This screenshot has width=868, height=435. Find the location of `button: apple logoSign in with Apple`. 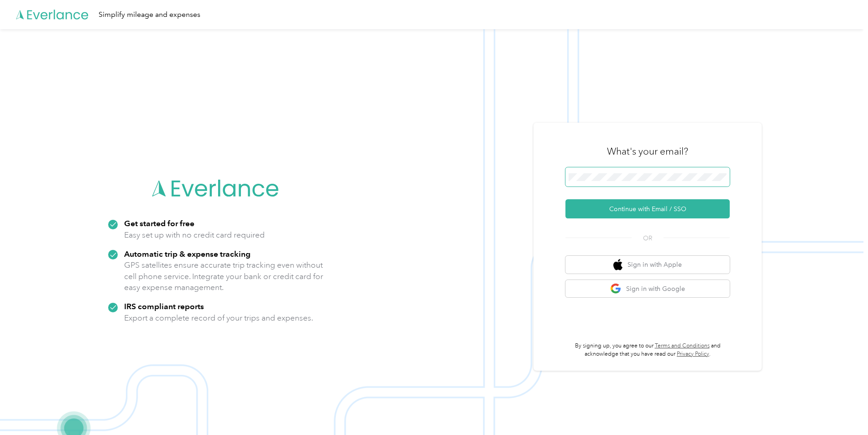

button: apple logoSign in with Apple is located at coordinates (648, 265).